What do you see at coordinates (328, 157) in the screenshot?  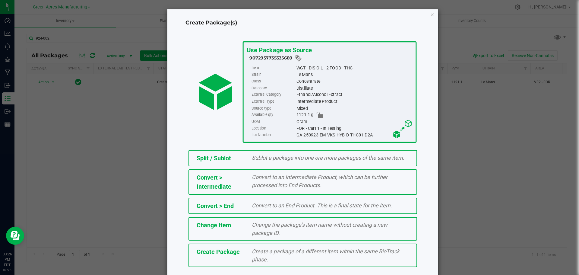 I see `span: Sublot a package into one ore more packages of the same item.` at bounding box center [328, 157].